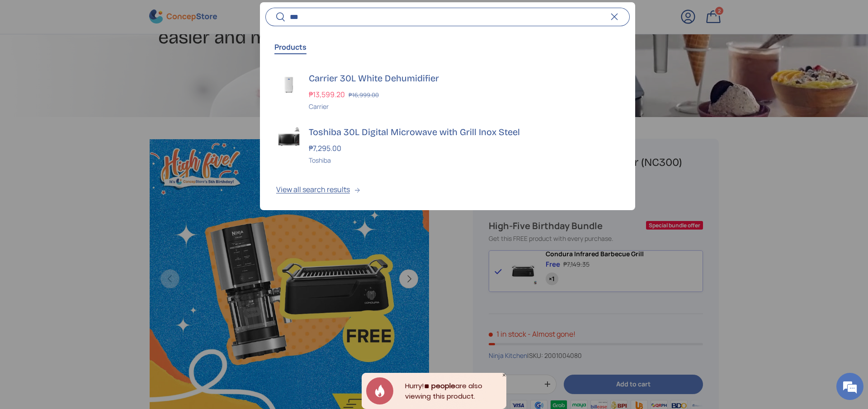 This screenshot has width=868, height=409. Describe the element at coordinates (464, 132) in the screenshot. I see `h3: Toshiba 30L Digital Microwave with Grill Inox Steel` at that location.